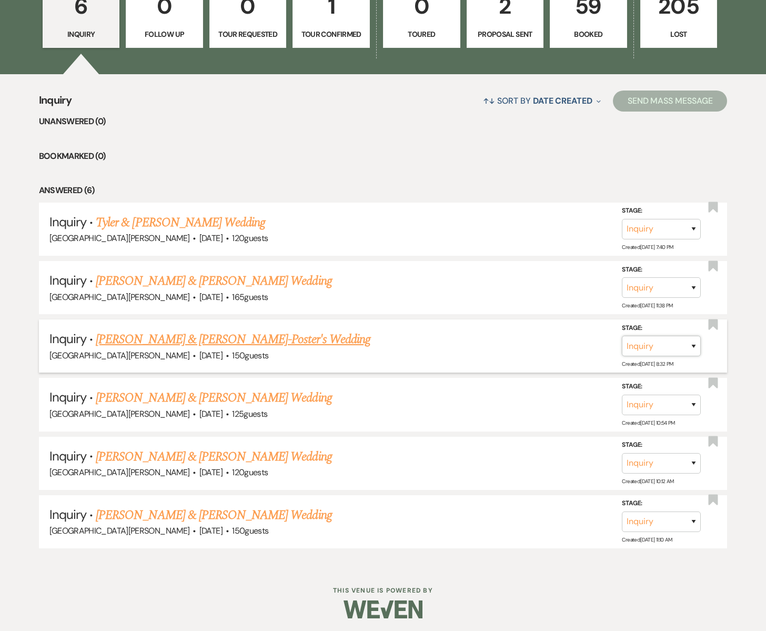 Image resolution: width=766 pixels, height=631 pixels. I want to click on button: Send Mass Message, so click(670, 101).